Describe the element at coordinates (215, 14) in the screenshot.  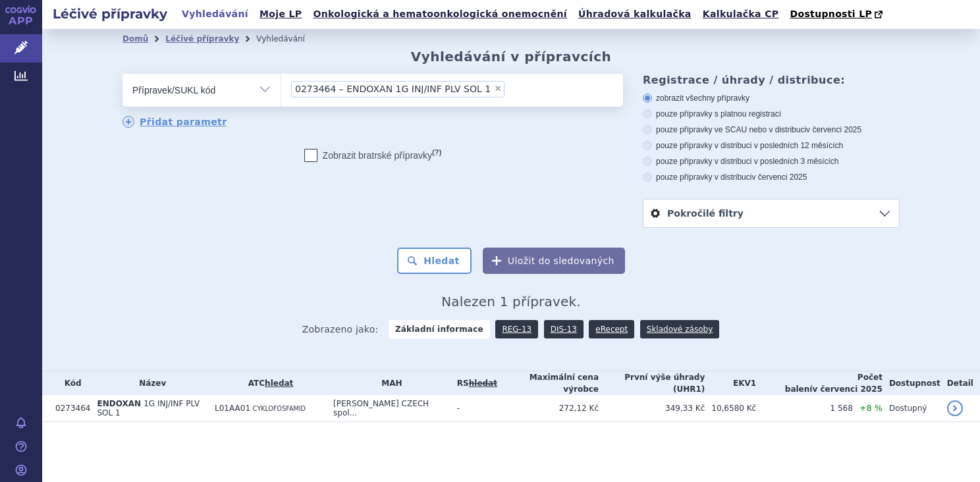
I see `a: Vyhledávání` at that location.